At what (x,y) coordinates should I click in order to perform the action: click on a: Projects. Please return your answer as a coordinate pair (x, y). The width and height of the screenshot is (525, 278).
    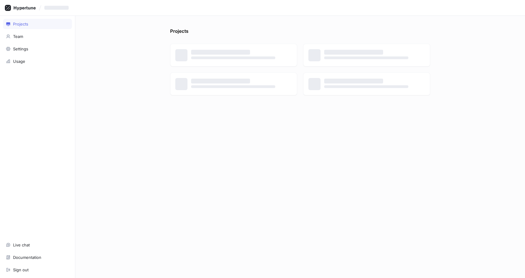
    Looking at the image, I should click on (37, 24).